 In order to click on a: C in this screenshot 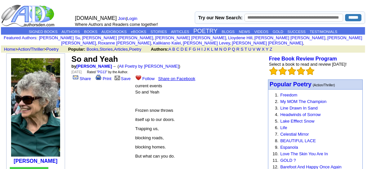, I will do `click(177, 49)`.